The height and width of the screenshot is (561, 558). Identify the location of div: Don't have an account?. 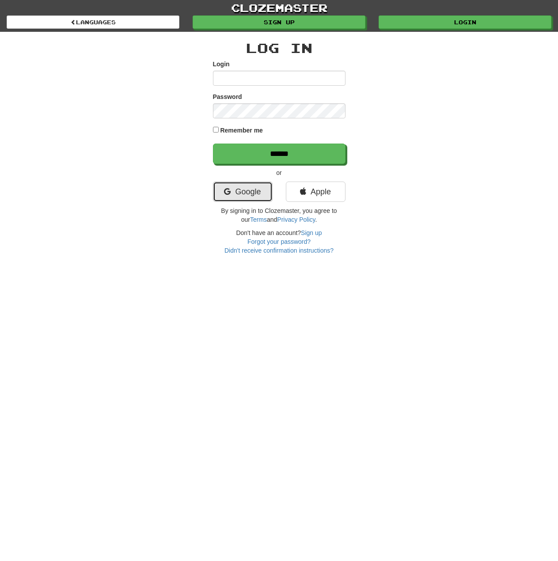
(279, 242).